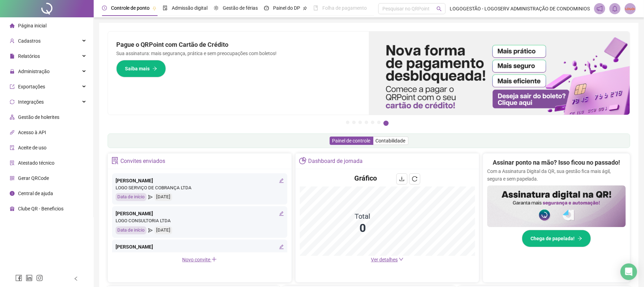 This screenshot has height=287, width=644. What do you see at coordinates (12, 193) in the screenshot?
I see `span: info-circle` at bounding box center [12, 193].